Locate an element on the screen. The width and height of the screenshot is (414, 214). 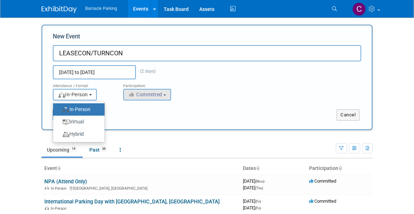
a: Sort by Event Name is located at coordinates (59, 168).